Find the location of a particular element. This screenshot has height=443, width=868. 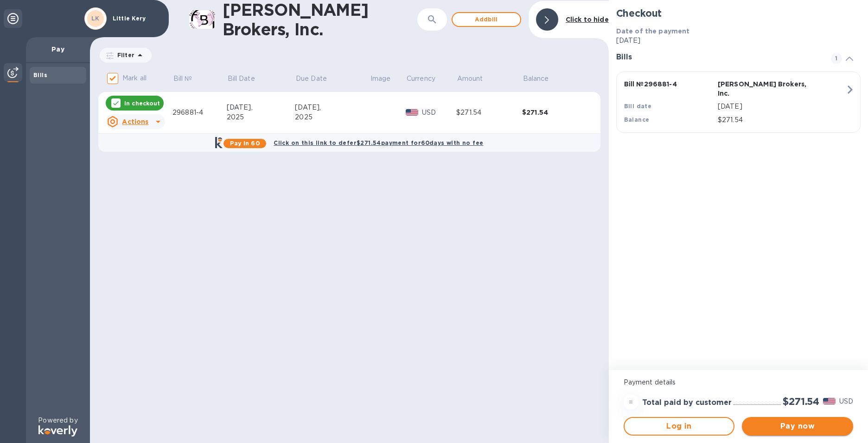

p: Bill № is located at coordinates (183, 78).